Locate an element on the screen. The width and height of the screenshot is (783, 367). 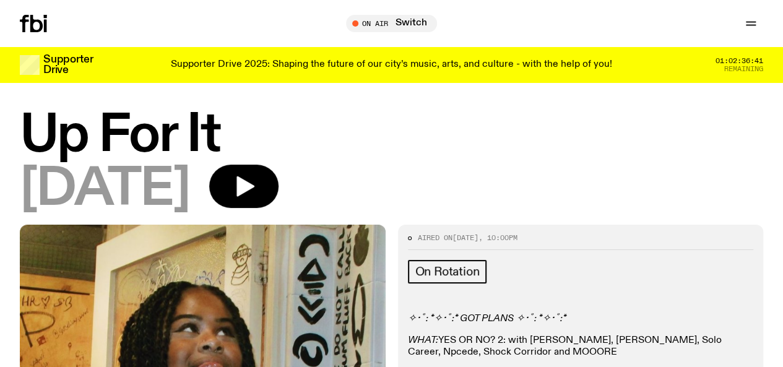
h1: Up For It is located at coordinates (391, 136).